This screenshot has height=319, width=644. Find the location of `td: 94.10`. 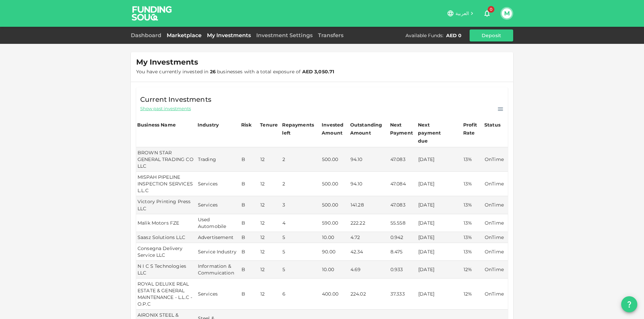

td: 94.10 is located at coordinates (369, 160).